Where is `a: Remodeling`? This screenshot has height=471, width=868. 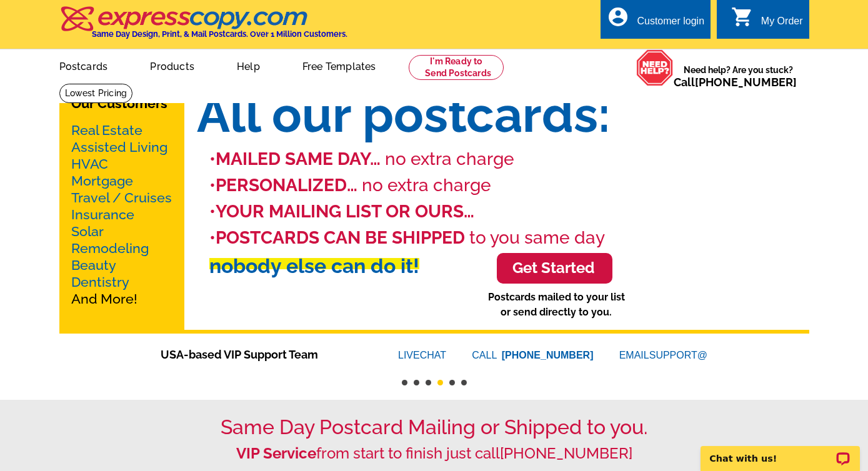 a: Remodeling is located at coordinates (110, 248).